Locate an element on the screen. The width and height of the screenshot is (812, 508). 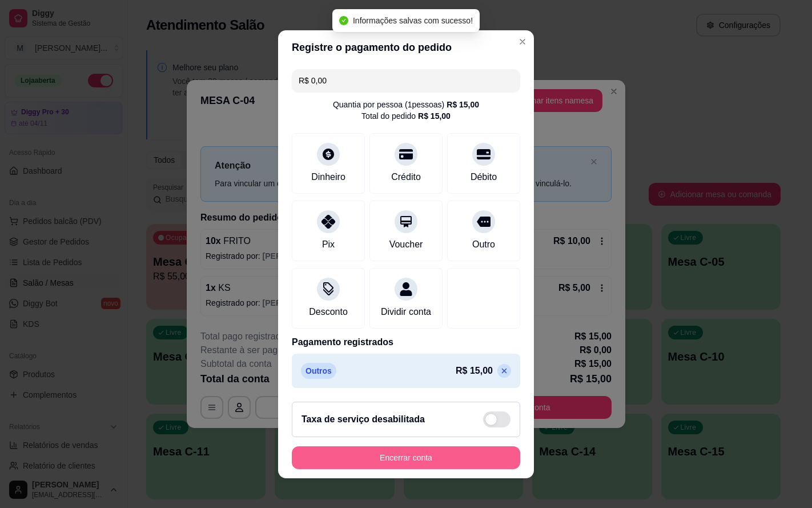
input: Ex.: hambúrguer de cordeiro is located at coordinates (406, 81).